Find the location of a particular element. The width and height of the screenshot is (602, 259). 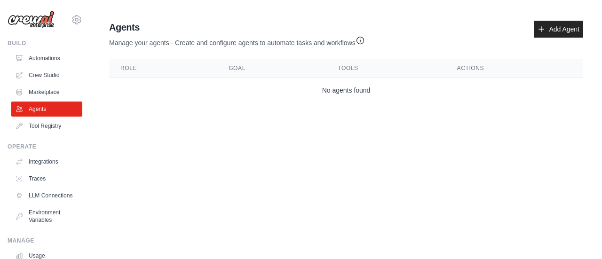

th: Role is located at coordinates (163, 68).